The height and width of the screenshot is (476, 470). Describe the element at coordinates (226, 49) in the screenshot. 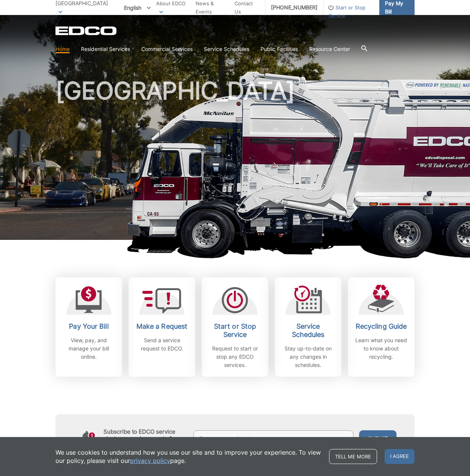

I see `a: Service Schedules` at that location.